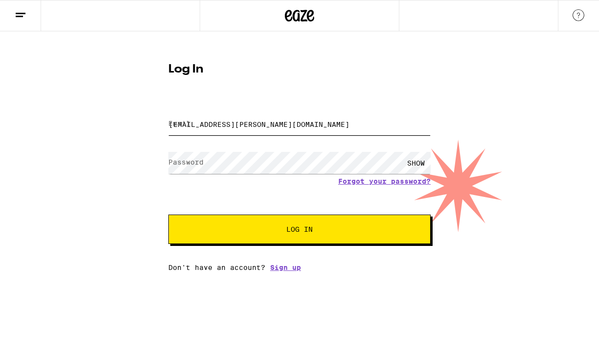 The height and width of the screenshot is (364, 599). Describe the element at coordinates (186, 162) in the screenshot. I see `label: Password` at that location.